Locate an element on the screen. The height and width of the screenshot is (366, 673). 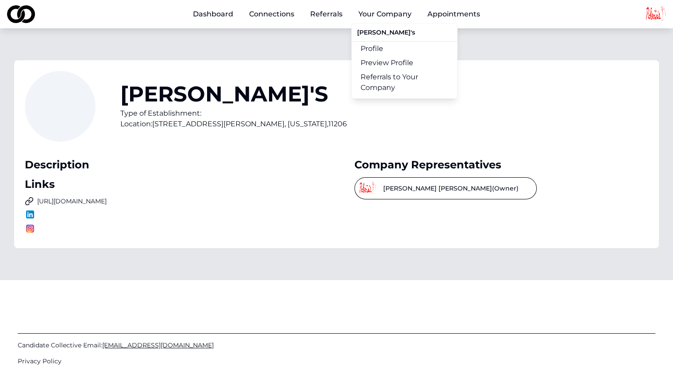
a: Referrals is located at coordinates (326, 14).